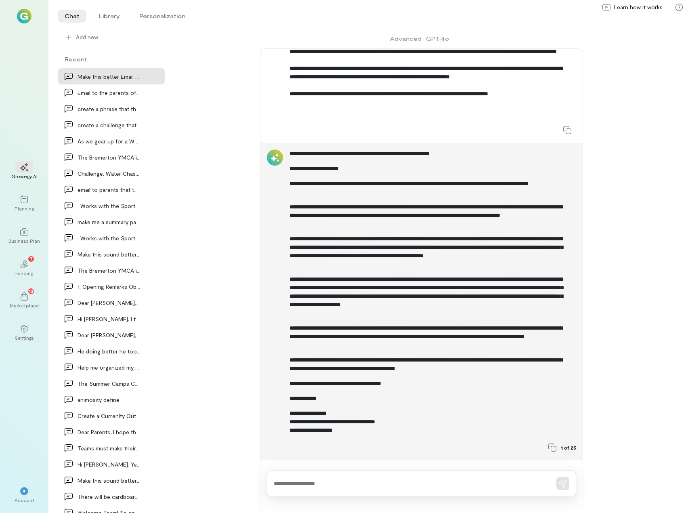  I want to click on div: Make this sound better I also have a question:…, so click(109, 480).